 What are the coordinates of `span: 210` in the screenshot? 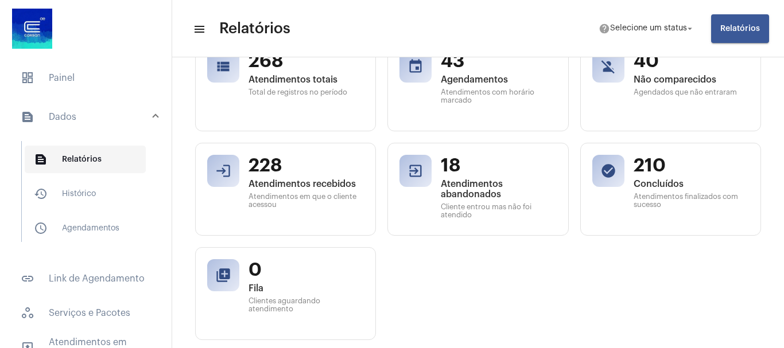 It's located at (691, 166).